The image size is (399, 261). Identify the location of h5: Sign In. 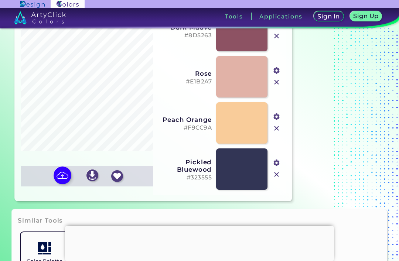
(329, 16).